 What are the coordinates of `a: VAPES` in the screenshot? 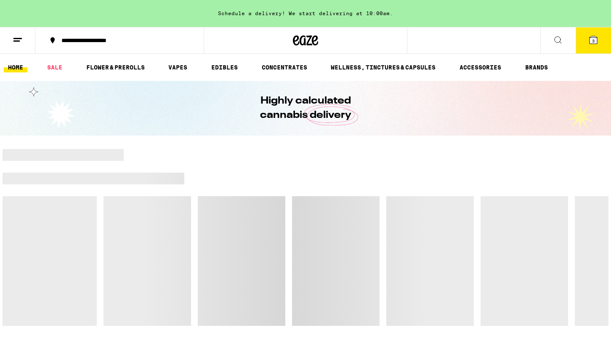 It's located at (178, 67).